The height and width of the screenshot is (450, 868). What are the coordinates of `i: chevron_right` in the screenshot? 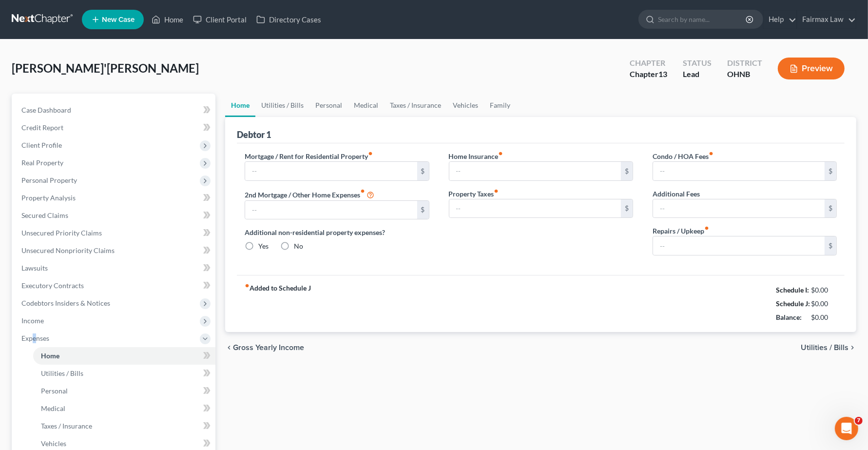 It's located at (853, 348).